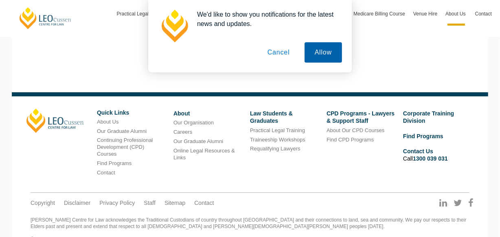  What do you see at coordinates (418, 151) in the screenshot?
I see `a: Contact Us` at bounding box center [418, 151].